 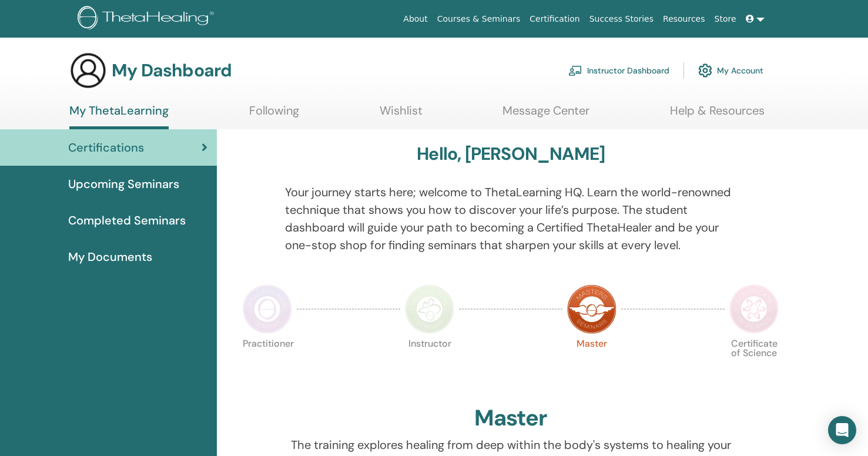 I want to click on img: logo.png, so click(x=147, y=19).